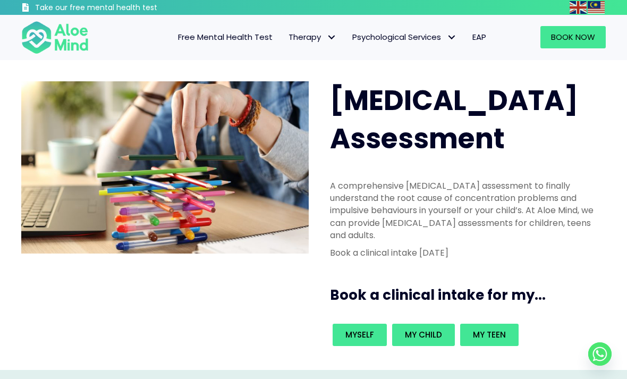 Image resolution: width=627 pixels, height=379 pixels. I want to click on img: ms, so click(596, 7).